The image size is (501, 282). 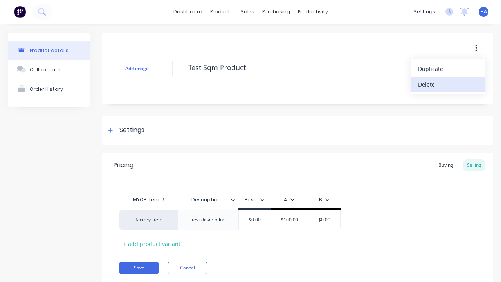 What do you see at coordinates (149, 219) in the screenshot?
I see `div: factory_item` at bounding box center [149, 219].